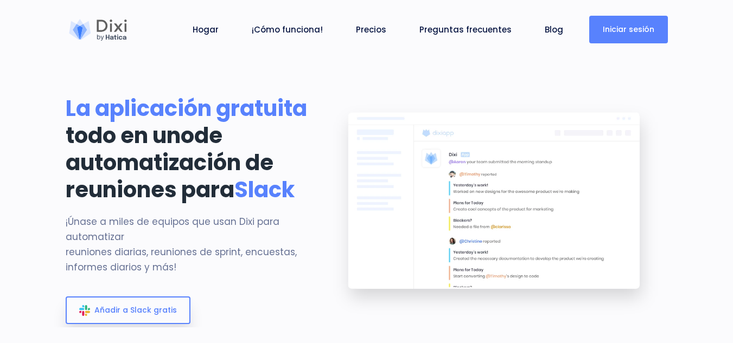  I want to click on a: Hogar, so click(205, 29).